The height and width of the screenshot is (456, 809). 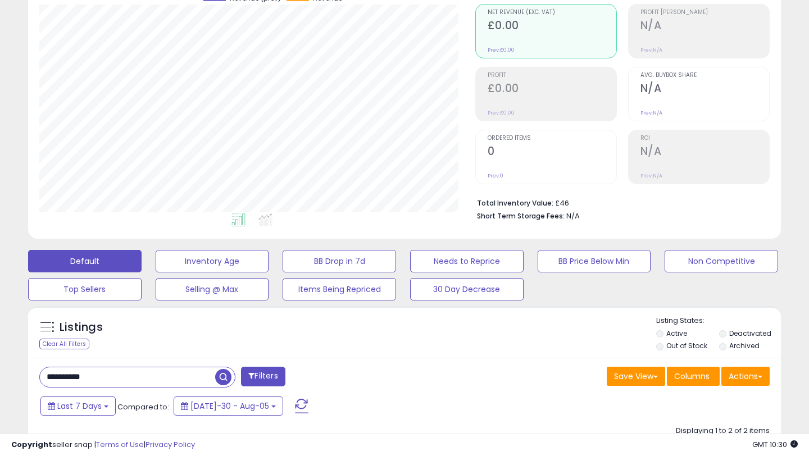 I want to click on span: Net Revenue (Exc. VAT), so click(x=552, y=12).